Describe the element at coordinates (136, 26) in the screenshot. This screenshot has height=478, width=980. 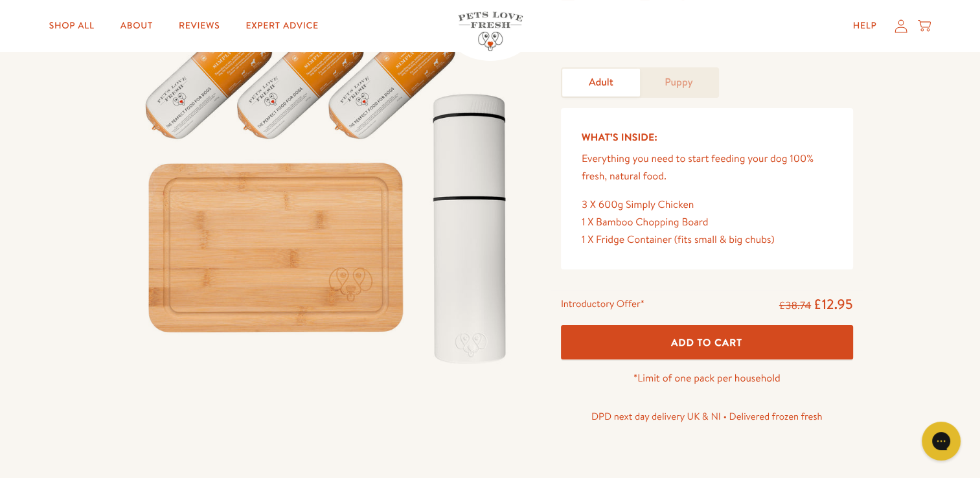
I see `a: About` at that location.